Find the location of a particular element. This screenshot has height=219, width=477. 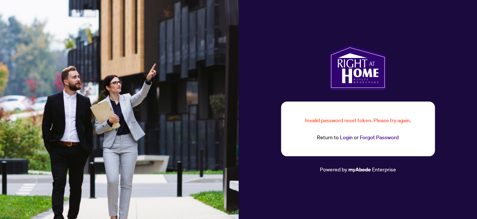

span: Powered by is located at coordinates (334, 169).